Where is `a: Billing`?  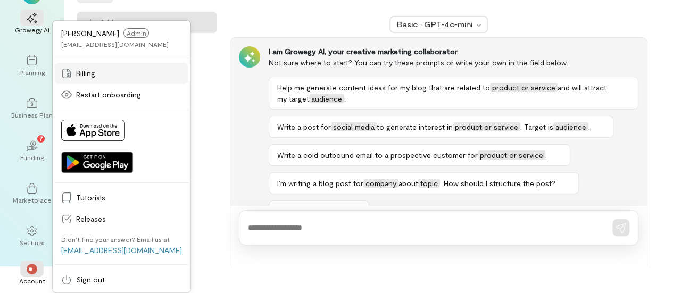 a: Billing is located at coordinates (121, 73).